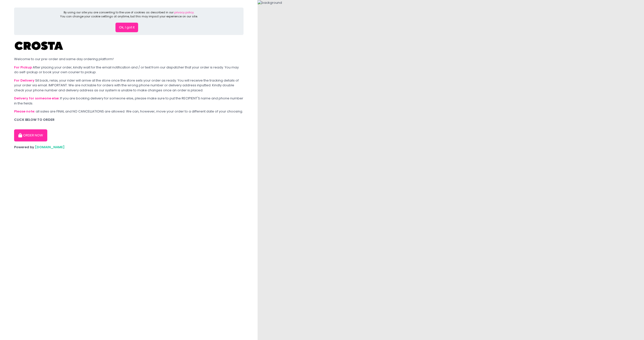  What do you see at coordinates (129, 112) in the screenshot?
I see `div: all sales are FINAL and NO CANCELLATIONS are allowed. We can, however, move your order to a diffe...` at bounding box center [129, 112].